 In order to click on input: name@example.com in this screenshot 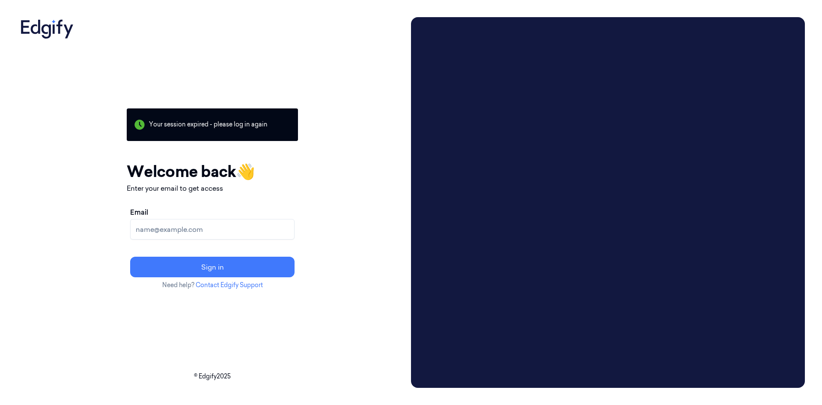, I will do `click(212, 229)`.